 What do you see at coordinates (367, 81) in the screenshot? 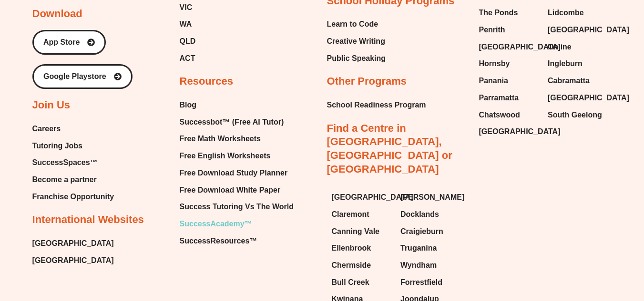
I see `h2: Other Programs` at bounding box center [367, 81].